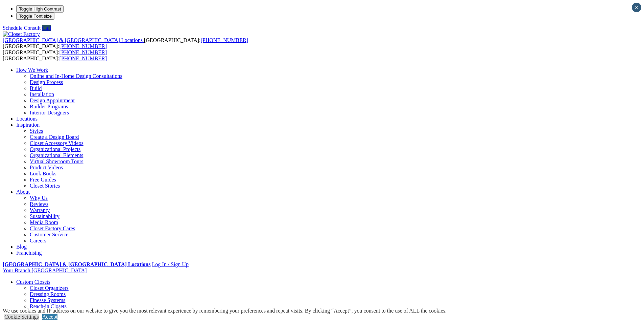 This screenshot has height=320, width=644. I want to click on a: Look Books, so click(43, 173).